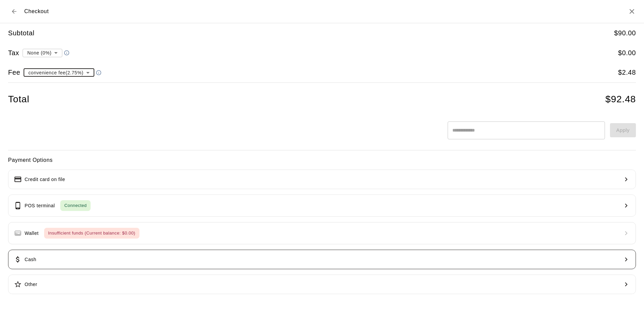 The height and width of the screenshot is (321, 644). I want to click on h5: $ 2.48, so click(627, 73).